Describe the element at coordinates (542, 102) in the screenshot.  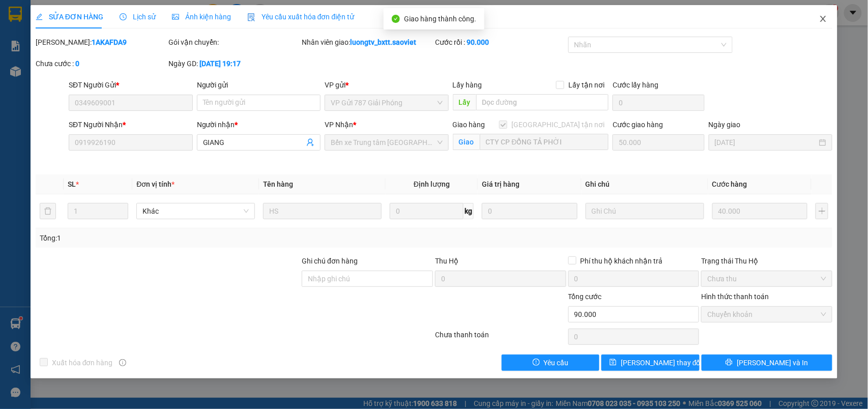
I see `input: Dọc đường` at that location.